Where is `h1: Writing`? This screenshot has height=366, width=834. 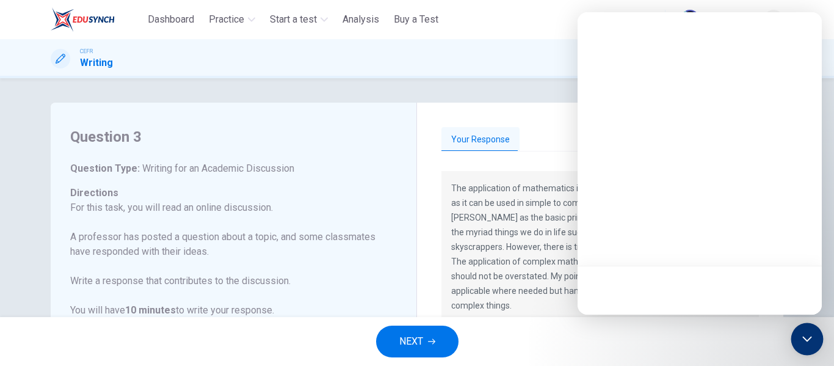
h1: Writing is located at coordinates (97, 63).